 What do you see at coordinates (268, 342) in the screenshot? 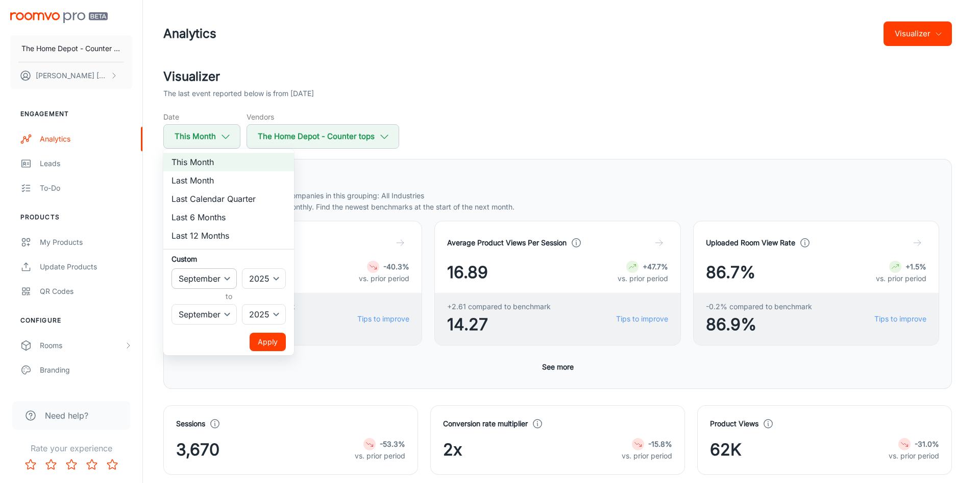
I see `button: Apply` at bounding box center [268, 342].